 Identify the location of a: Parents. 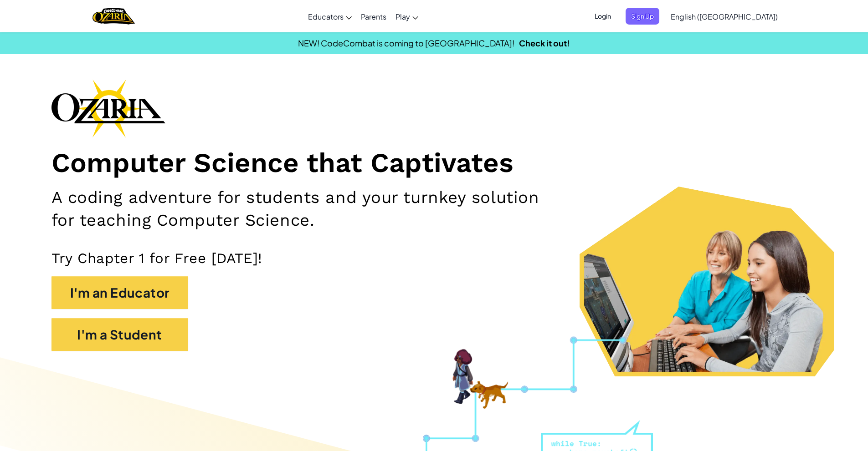
(373, 16).